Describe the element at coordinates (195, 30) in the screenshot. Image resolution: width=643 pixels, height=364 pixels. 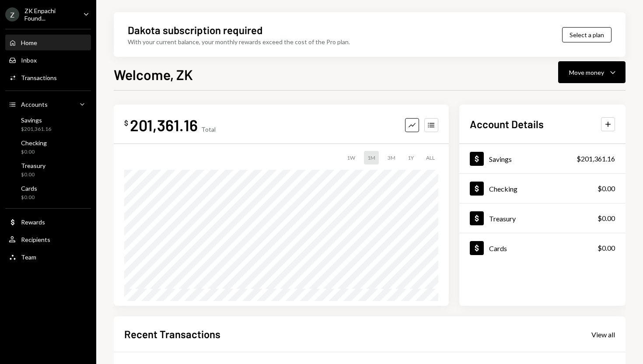
I see `div: Dakota subscription required` at that location.